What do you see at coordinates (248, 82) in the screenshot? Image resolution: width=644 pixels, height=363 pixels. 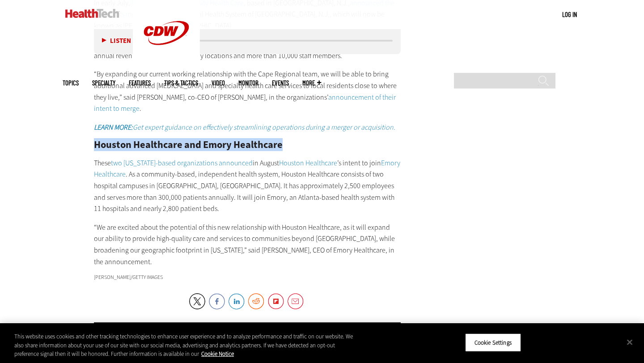 I see `a: MonITor` at bounding box center [248, 82].